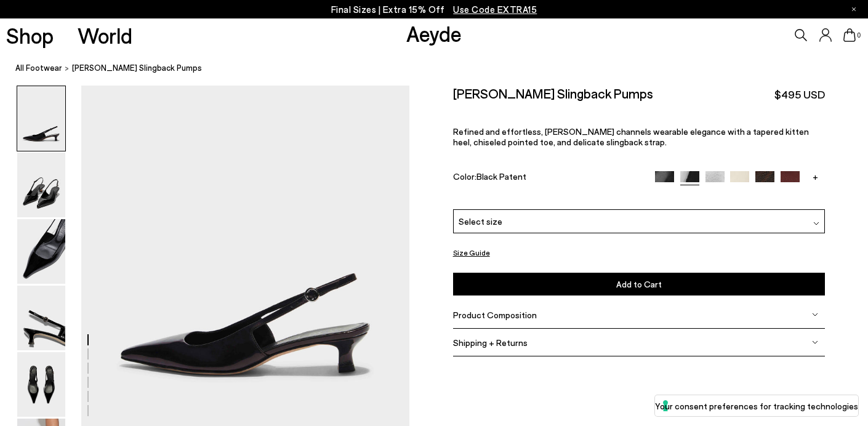 The width and height of the screenshot is (868, 426). I want to click on img: Catrina Slingback Pumps - Image 1, so click(41, 118).